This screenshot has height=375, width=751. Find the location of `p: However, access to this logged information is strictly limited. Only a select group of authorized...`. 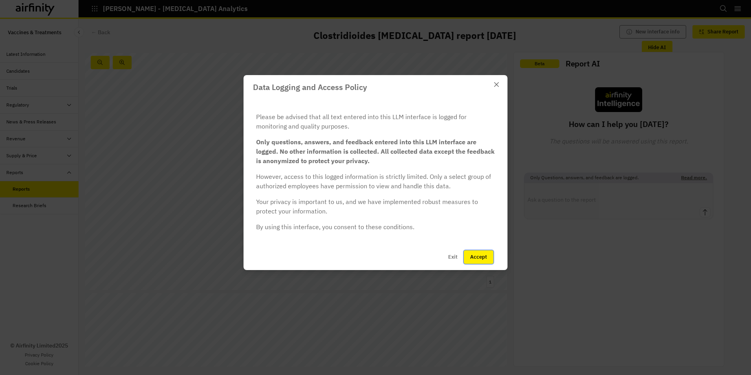

p: However, access to this logged information is strictly limited. Only a select group of authorized... is located at coordinates (376, 181).